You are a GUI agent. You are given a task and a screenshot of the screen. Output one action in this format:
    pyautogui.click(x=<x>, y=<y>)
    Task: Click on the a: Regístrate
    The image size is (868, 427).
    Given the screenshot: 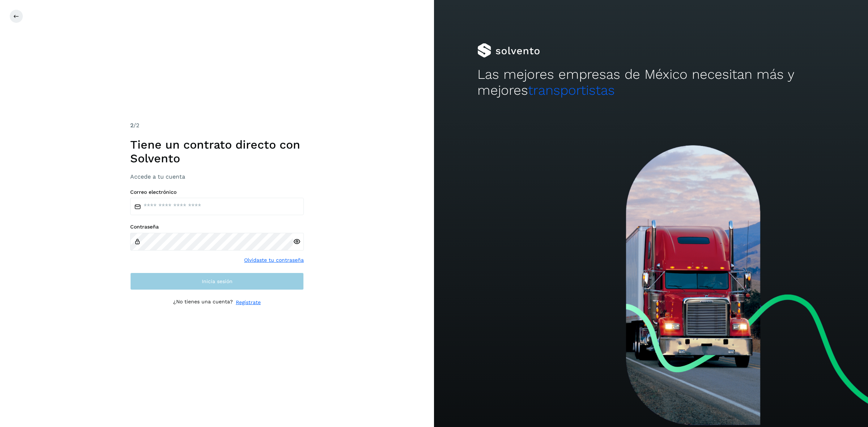 What is the action you would take?
    pyautogui.click(x=248, y=302)
    